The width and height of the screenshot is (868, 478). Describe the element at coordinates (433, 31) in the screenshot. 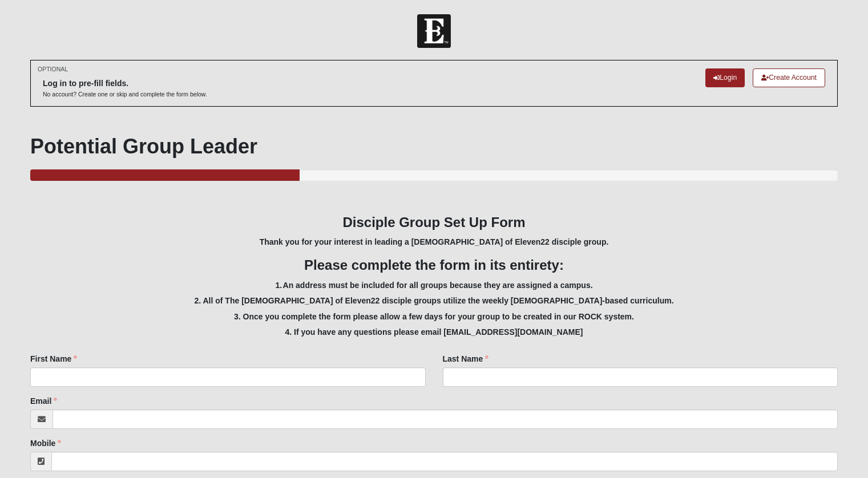

I see `img: Church of Eleven22 Logo` at that location.